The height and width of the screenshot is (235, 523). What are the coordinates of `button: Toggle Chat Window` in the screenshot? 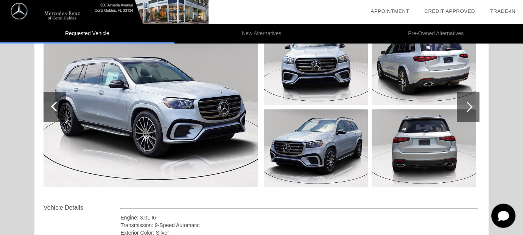 It's located at (503, 216).